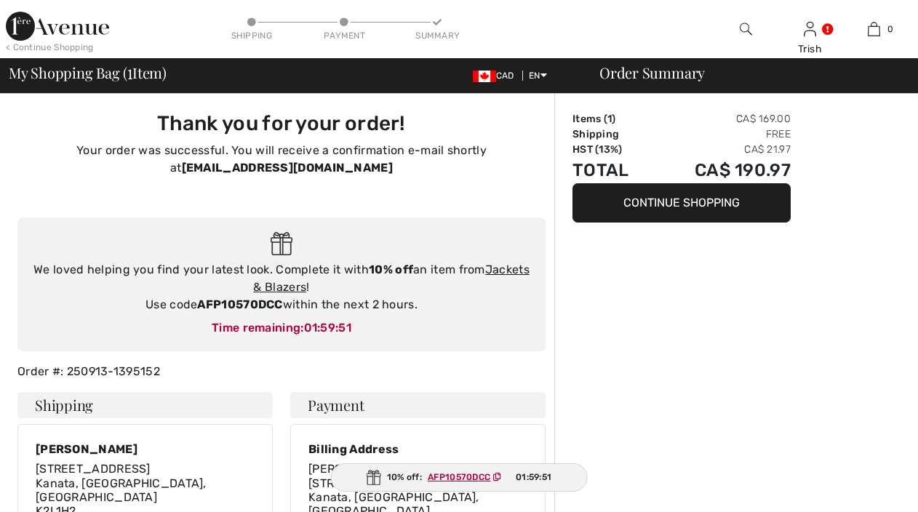 Image resolution: width=918 pixels, height=512 pixels. Describe the element at coordinates (145, 405) in the screenshot. I see `h4: Shipping` at that location.